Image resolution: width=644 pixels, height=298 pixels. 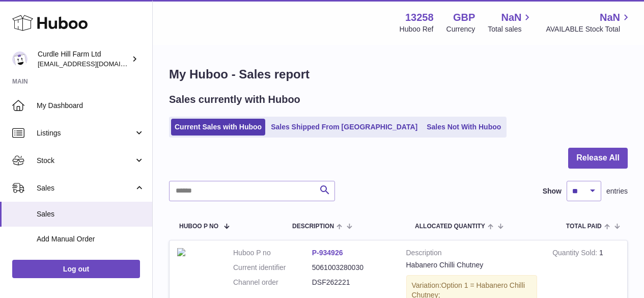 What do you see at coordinates (552, 191) in the screenshot?
I see `label: Show` at bounding box center [552, 191].